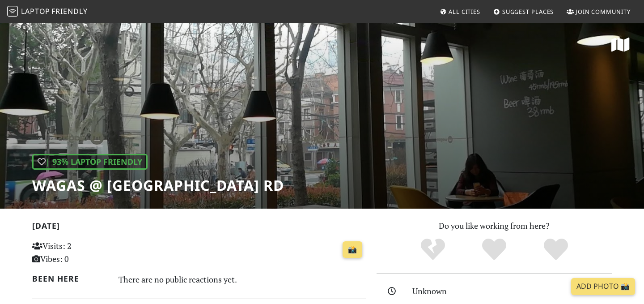 Image resolution: width=644 pixels, height=304 pixels. I want to click on a: LaptopFriendly LaptopFriendly, so click(47, 11).